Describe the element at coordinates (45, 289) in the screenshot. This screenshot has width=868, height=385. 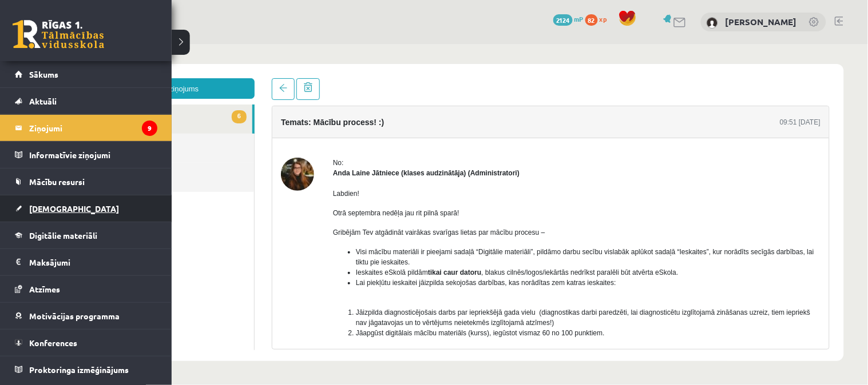
I see `span: Atzīmes` at that location.